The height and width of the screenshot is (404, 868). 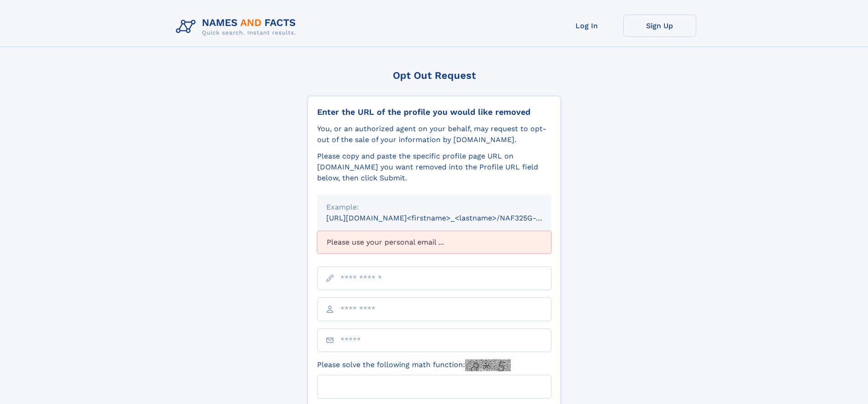 What do you see at coordinates (434, 242) in the screenshot?
I see `div: Please use your personal email ...` at bounding box center [434, 242].